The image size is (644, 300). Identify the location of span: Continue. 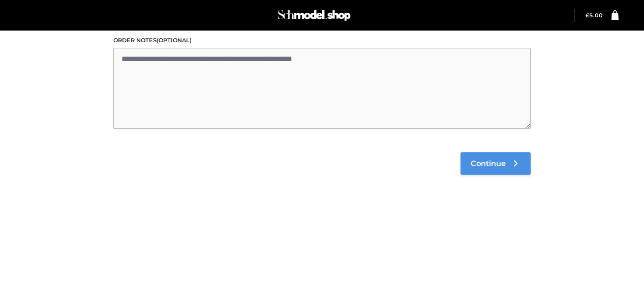
(488, 163).